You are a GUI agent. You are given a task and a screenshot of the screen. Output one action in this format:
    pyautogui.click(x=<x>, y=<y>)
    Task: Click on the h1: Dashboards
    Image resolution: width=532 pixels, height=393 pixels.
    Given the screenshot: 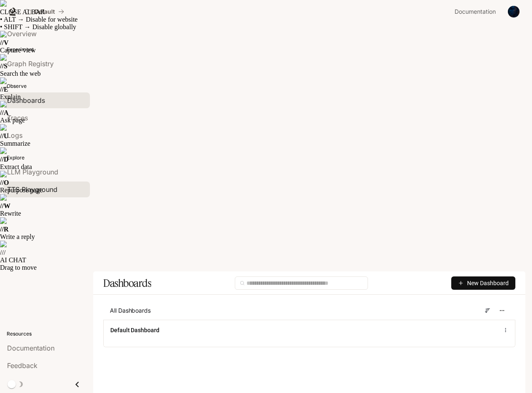 What is the action you would take?
    pyautogui.click(x=127, y=283)
    